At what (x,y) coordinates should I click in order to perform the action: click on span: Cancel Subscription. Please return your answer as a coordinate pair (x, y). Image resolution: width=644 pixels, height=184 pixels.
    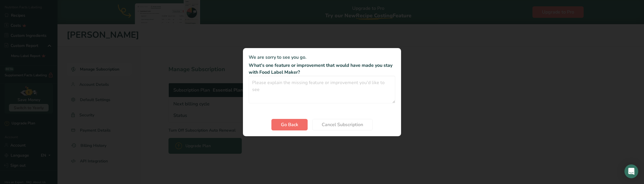
    Looking at the image, I should click on (343, 124).